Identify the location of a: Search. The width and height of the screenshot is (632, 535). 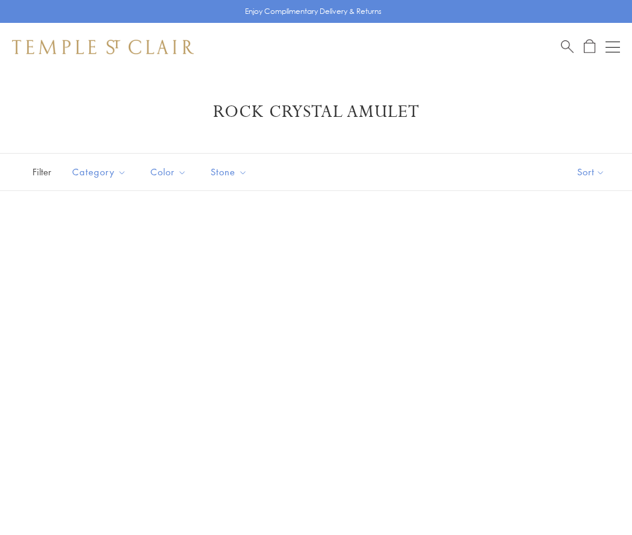
(567, 46).